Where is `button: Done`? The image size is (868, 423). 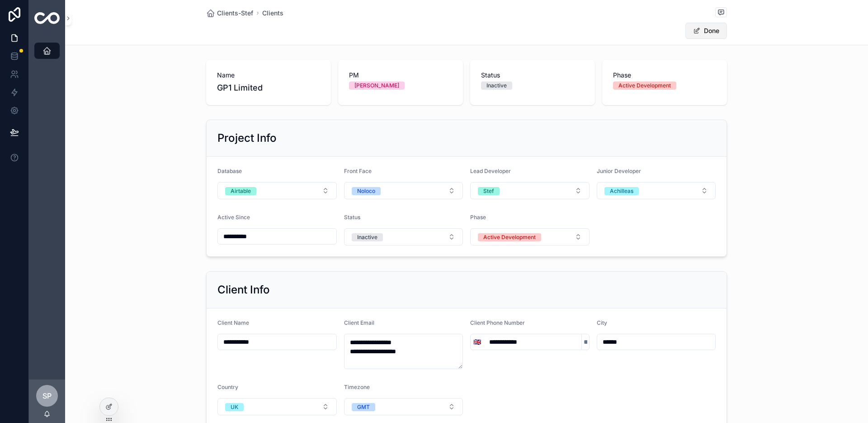
button: Done is located at coordinates (706, 30).